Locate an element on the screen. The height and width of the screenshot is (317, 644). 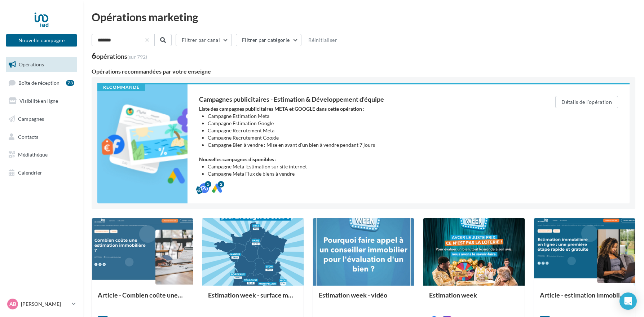
button: Filtrer par catégorie is located at coordinates (269, 40).